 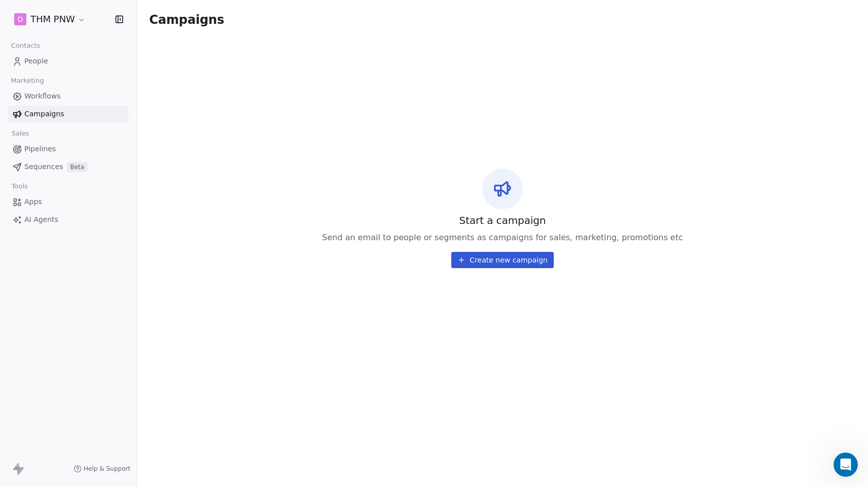 What do you see at coordinates (101, 337) in the screenshot?
I see `button: Messages` at bounding box center [101, 337].